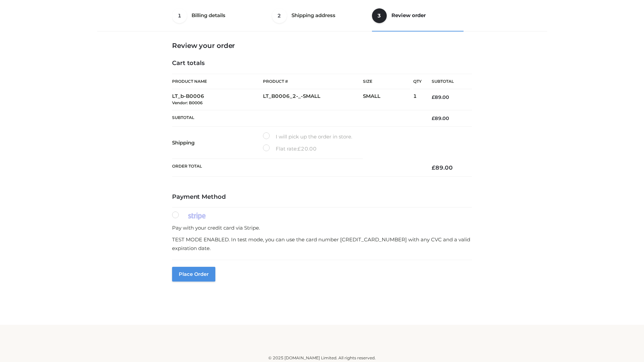 Image resolution: width=644 pixels, height=362 pixels. Describe the element at coordinates (322, 228) in the screenshot. I see `p: Pay with your credit card via Stripe.` at that location.